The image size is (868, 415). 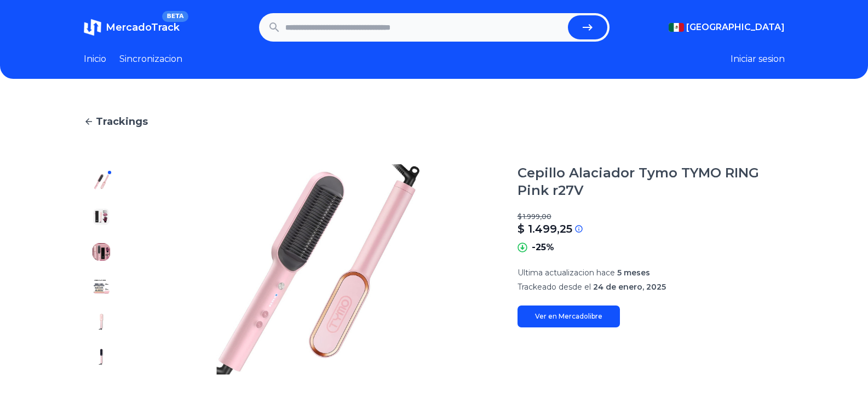 What do you see at coordinates (676, 27) in the screenshot?
I see `img: Mexico` at bounding box center [676, 27].